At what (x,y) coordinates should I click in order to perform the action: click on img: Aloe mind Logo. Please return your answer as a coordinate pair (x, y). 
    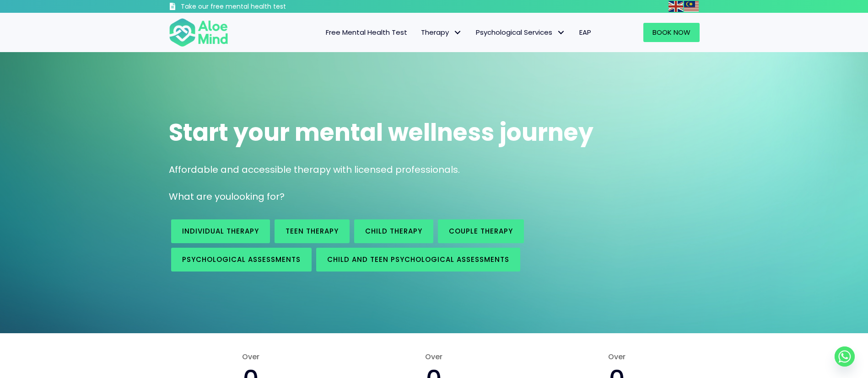
    Looking at the image, I should click on (199, 33).